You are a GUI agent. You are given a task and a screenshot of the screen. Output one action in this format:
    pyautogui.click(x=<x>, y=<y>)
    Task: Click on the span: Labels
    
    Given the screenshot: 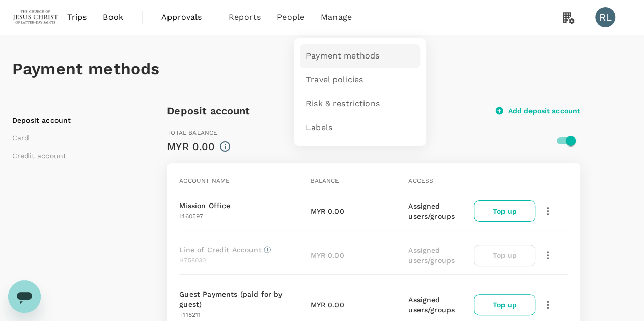 What is the action you would take?
    pyautogui.click(x=319, y=128)
    